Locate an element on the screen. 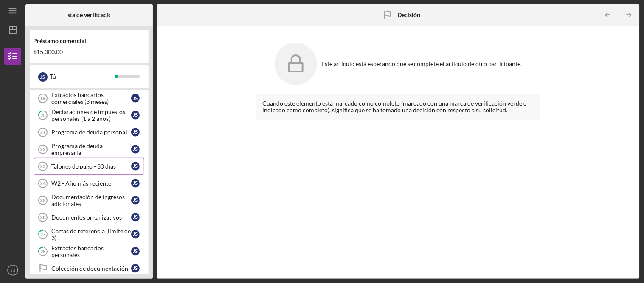 The image size is (644, 283). font: Talones de pago - 30 días is located at coordinates (84, 166).